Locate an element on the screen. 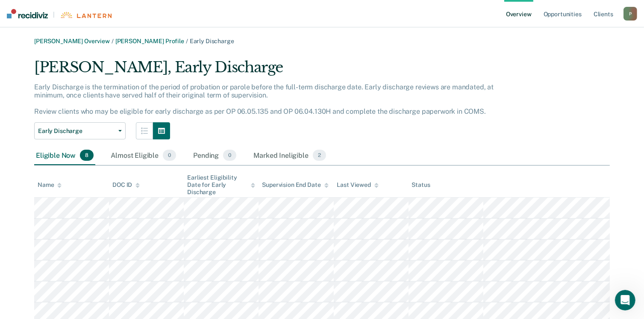 The width and height of the screenshot is (644, 319). div: P is located at coordinates (630, 14).